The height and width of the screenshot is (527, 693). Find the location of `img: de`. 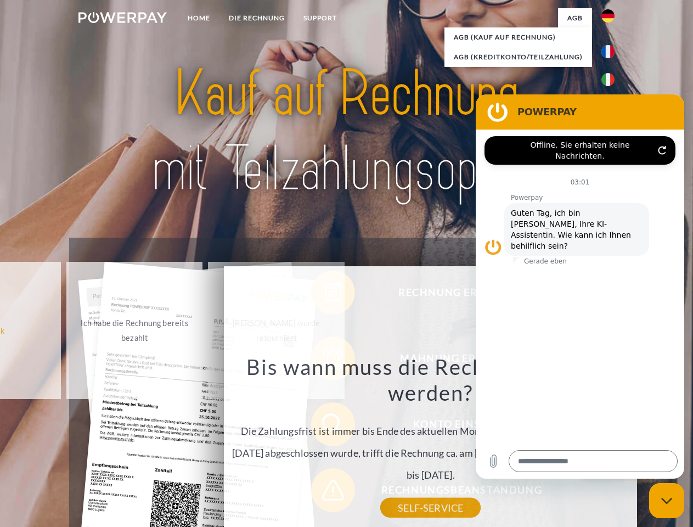

img: de is located at coordinates (608, 16).